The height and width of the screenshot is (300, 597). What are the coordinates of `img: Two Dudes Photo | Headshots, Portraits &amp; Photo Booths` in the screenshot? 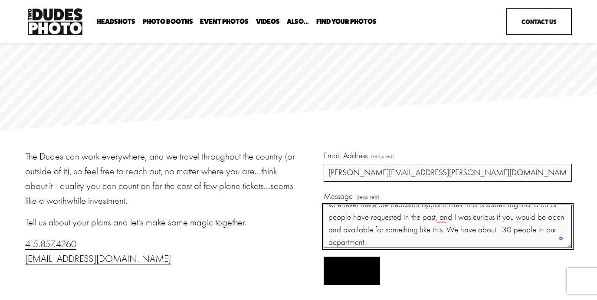 It's located at (55, 22).